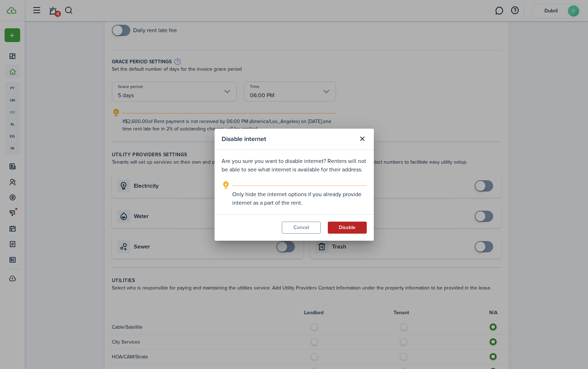  What do you see at coordinates (288, 139) in the screenshot?
I see `modal-title: Disable internet` at bounding box center [288, 139].